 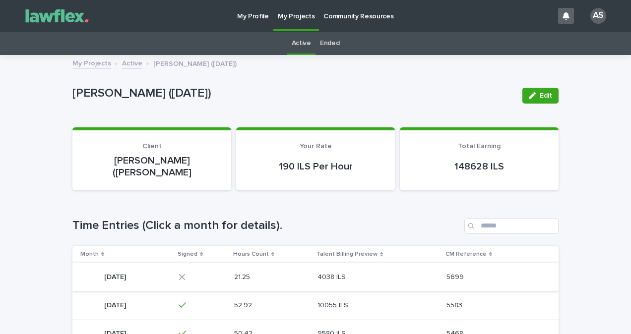 I want to click on p: 148628 ILS, so click(x=479, y=167).